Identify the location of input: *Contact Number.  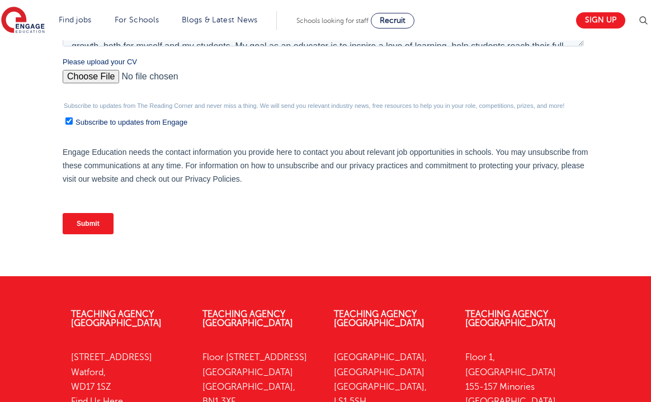
(392, 48).